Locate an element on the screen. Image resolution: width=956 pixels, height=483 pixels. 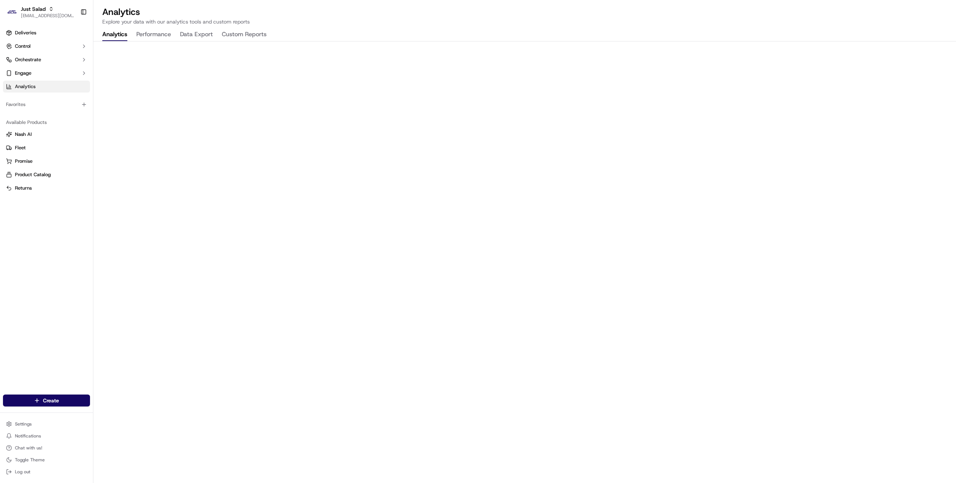
button: Nash AI is located at coordinates (46, 134).